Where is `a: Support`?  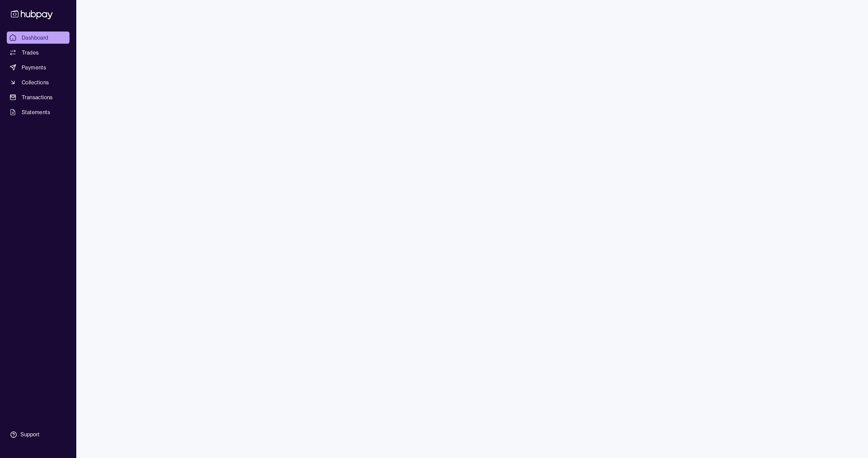
a: Support is located at coordinates (38, 435).